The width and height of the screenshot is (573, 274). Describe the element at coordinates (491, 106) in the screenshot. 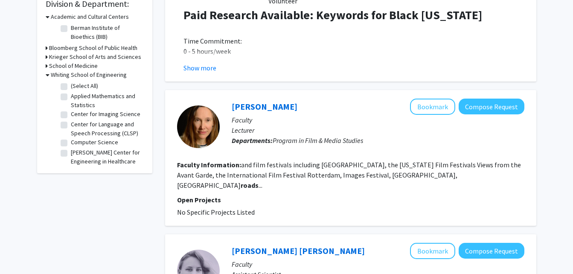

I see `button: Compose Request to Karen Yasinsky` at that location.